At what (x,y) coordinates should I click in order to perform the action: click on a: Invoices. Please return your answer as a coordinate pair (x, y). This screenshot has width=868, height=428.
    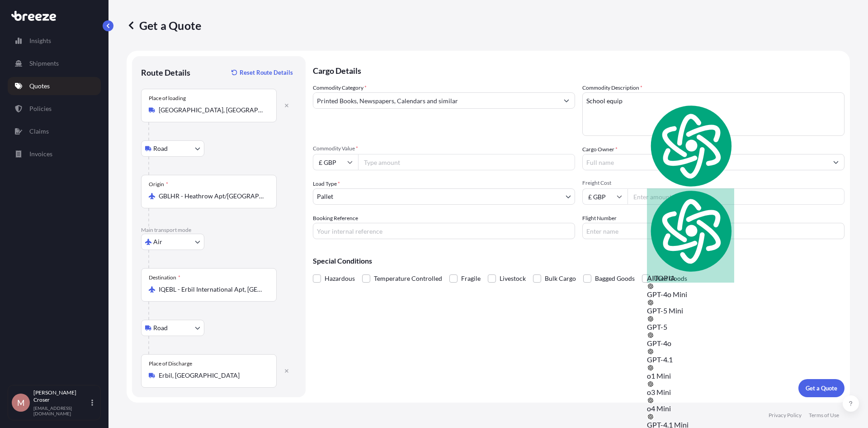
    Looking at the image, I should click on (54, 154).